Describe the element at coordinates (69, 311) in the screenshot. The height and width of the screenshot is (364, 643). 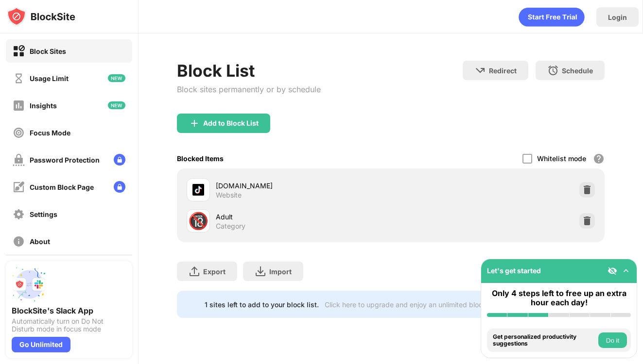
I see `div: BlockSite's Slack App` at that location.